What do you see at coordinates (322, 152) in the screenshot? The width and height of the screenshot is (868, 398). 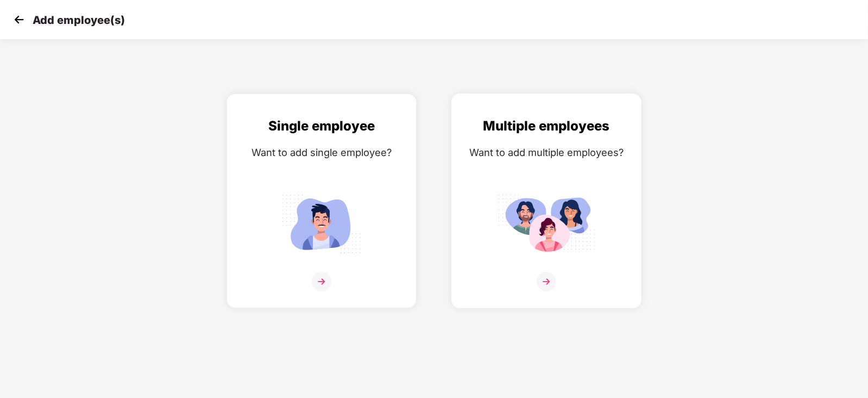 I see `div: Want to add single employee?` at bounding box center [322, 152].